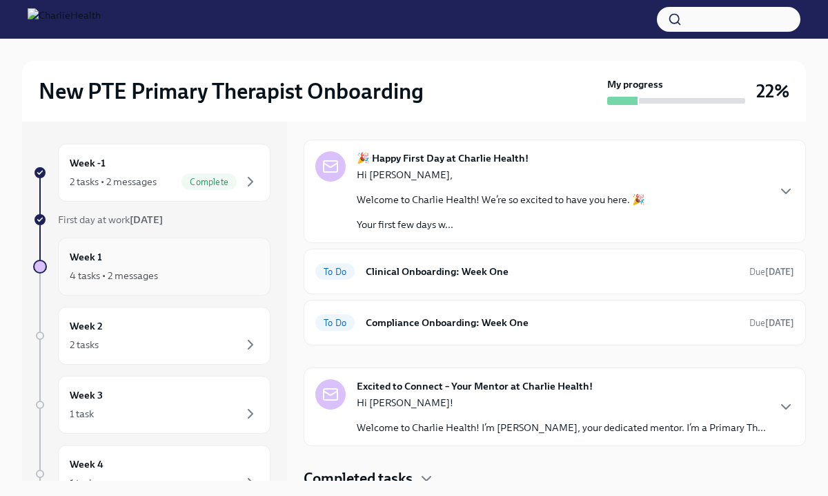  Describe the element at coordinates (635, 84) in the screenshot. I see `strong: My progress` at that location.